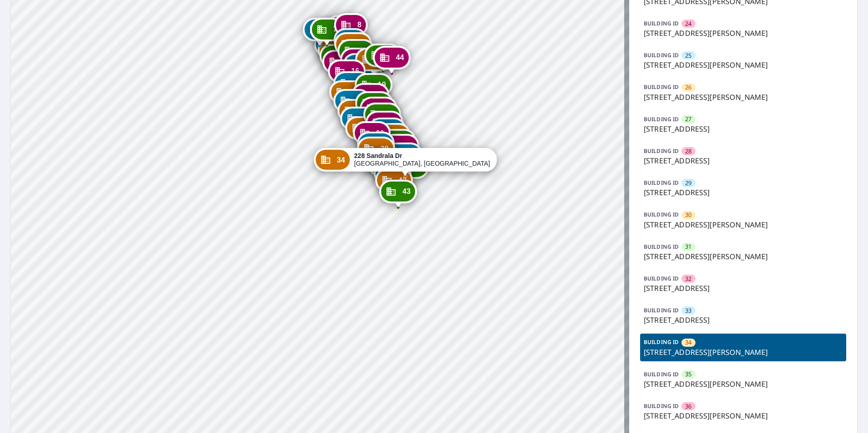  I want to click on div: Dropped pin, building 32, Commercial property, 212 Bixham Dr Reynoldsburg, OH 43068, so click(400, 148).